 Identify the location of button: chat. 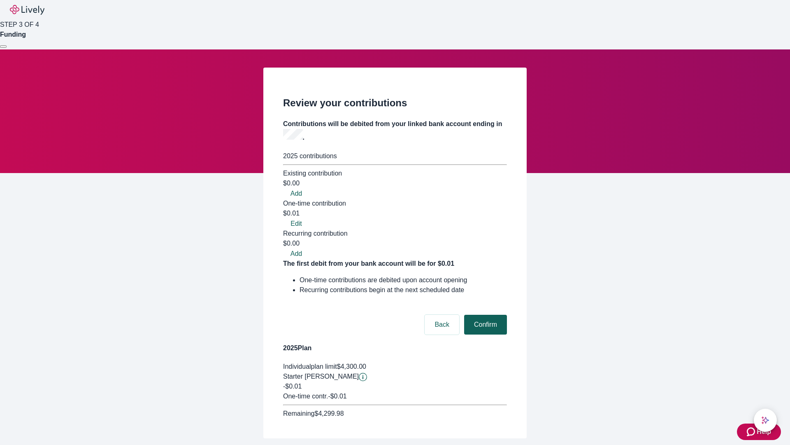
(766, 420).